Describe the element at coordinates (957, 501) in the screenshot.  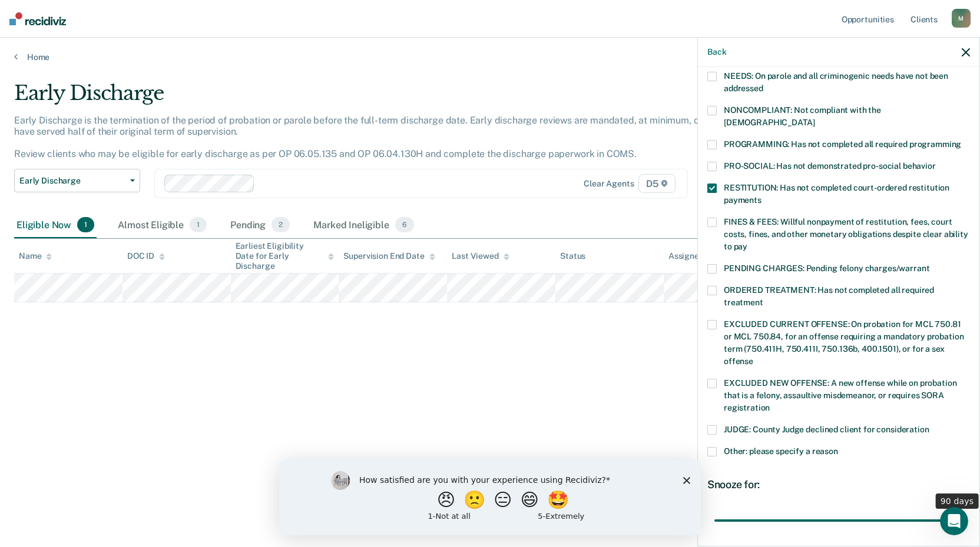
I see `div: 90 days` at that location.